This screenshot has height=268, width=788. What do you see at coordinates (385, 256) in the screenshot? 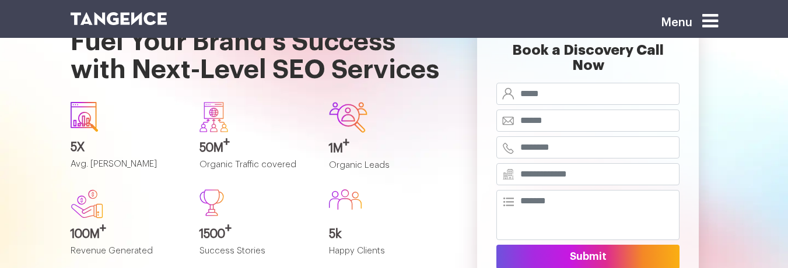
I see `p: Happy Clients` at bounding box center [385, 256].